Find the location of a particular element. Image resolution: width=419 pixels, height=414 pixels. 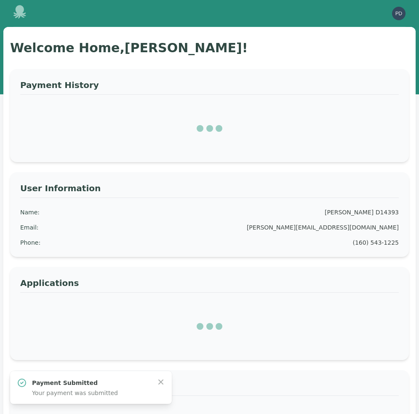

h3: User Information is located at coordinates (209, 190).